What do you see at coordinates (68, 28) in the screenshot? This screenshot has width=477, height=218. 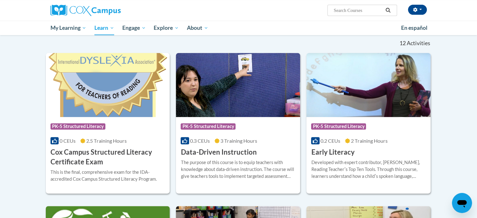 I see `a: My Learning` at bounding box center [68, 28].